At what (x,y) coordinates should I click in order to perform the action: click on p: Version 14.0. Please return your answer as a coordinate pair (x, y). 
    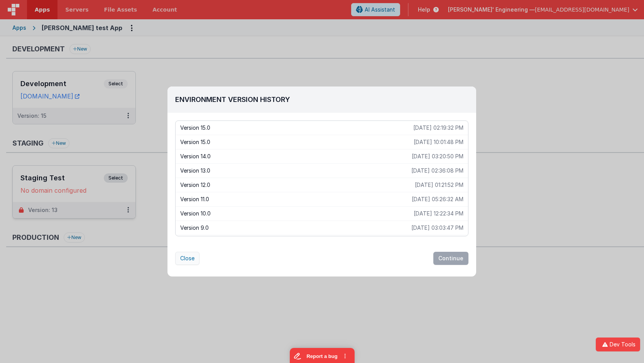
    Looking at the image, I should click on (296, 156).